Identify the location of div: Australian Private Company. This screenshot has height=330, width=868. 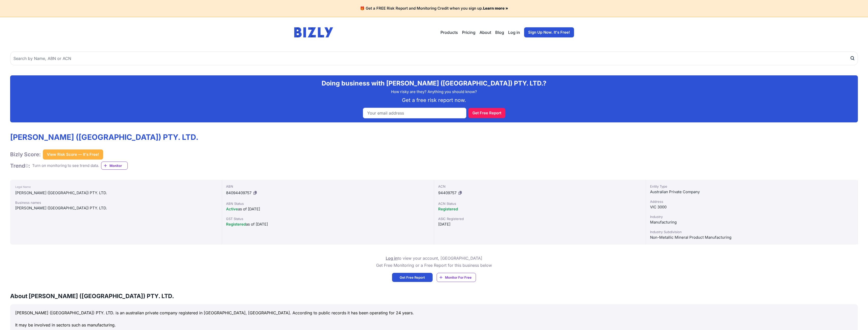
(751, 192).